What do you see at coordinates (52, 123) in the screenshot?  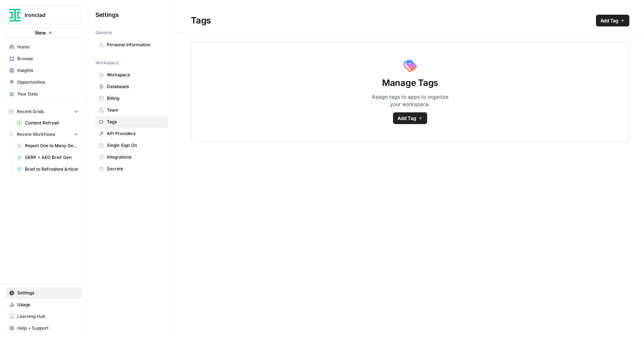 I see `span: Content Refresh` at bounding box center [52, 123].